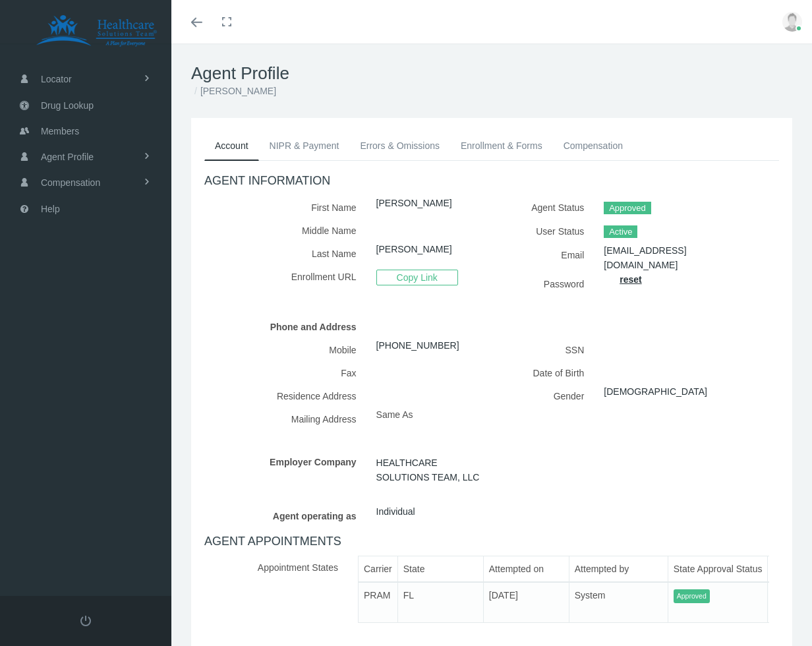 Image resolution: width=812 pixels, height=646 pixels. Describe the element at coordinates (67, 157) in the screenshot. I see `span: Agent Profile` at that location.